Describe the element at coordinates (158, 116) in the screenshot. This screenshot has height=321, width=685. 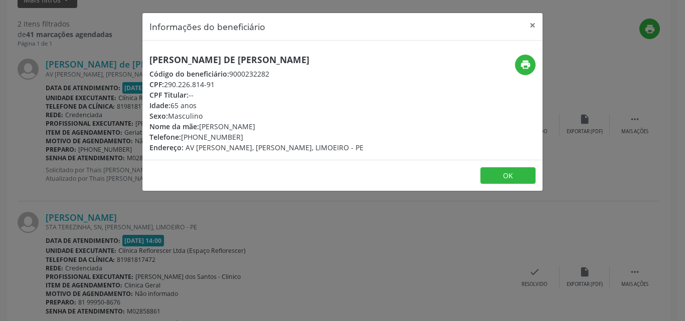
I see `span: Sexo:` at that location.